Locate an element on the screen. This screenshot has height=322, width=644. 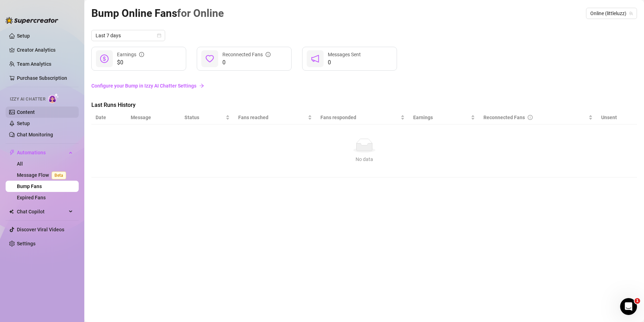
span: $0 is located at coordinates (130, 62).